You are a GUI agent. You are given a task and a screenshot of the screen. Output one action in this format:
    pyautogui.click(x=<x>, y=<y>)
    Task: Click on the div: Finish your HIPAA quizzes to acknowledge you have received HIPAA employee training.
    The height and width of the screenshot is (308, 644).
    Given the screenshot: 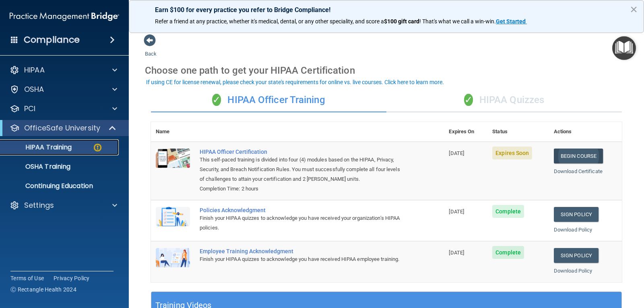 What is the action you would take?
    pyautogui.click(x=302, y=260)
    